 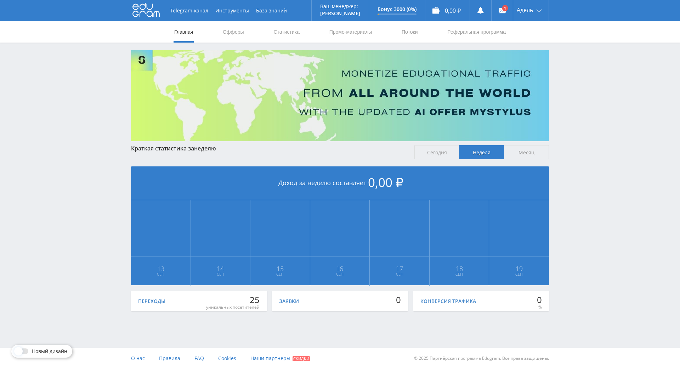 I want to click on a: О нас, so click(x=138, y=358).